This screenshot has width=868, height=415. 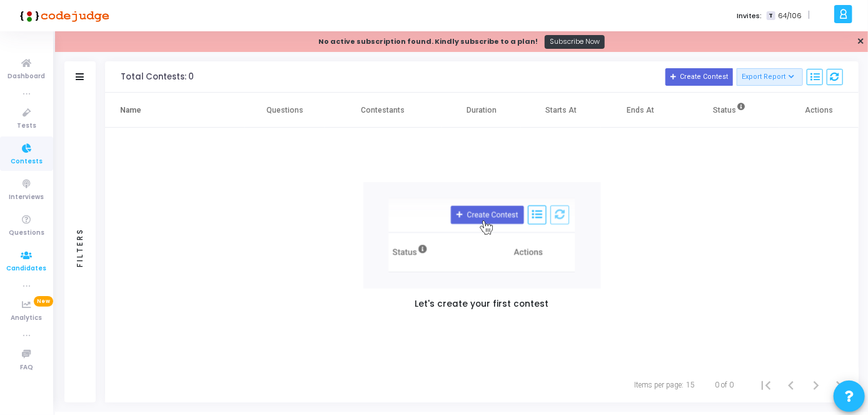 I want to click on img: new test/contest, so click(x=482, y=236).